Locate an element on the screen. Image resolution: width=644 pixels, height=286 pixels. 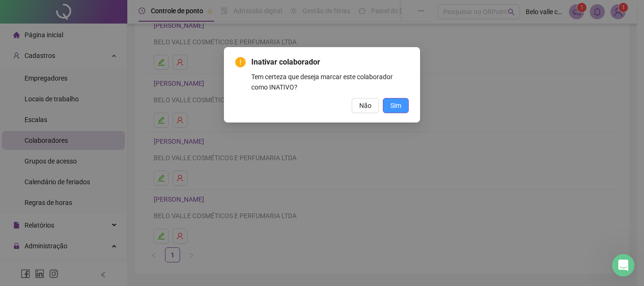
button: Não is located at coordinates (365, 105).